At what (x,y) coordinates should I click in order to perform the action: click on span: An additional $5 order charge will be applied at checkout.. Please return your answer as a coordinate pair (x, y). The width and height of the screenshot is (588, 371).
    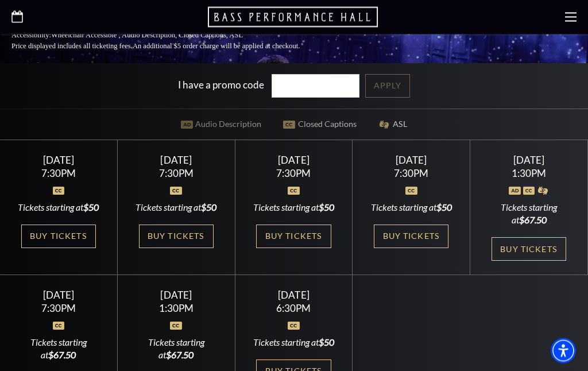
    Looking at the image, I should click on (216, 46).